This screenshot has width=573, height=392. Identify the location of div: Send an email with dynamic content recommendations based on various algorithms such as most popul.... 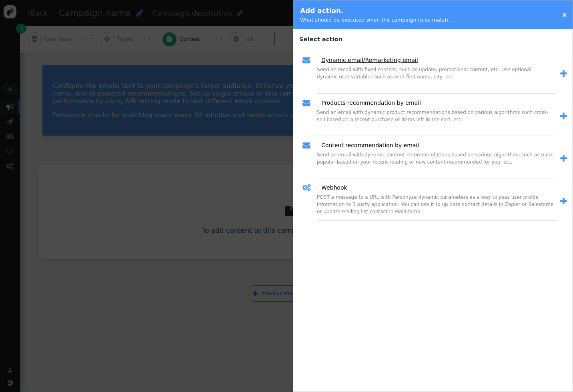
(436, 165).